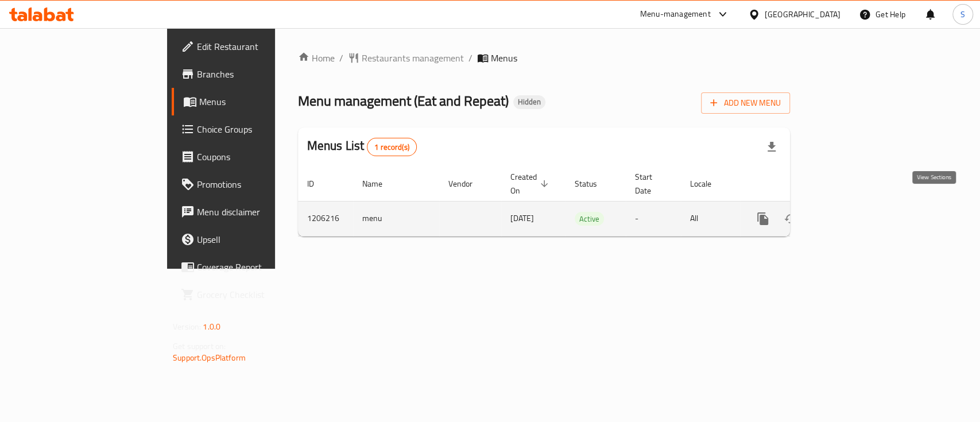  Describe the element at coordinates (651, 184) in the screenshot. I see `span: Start Date` at that location.